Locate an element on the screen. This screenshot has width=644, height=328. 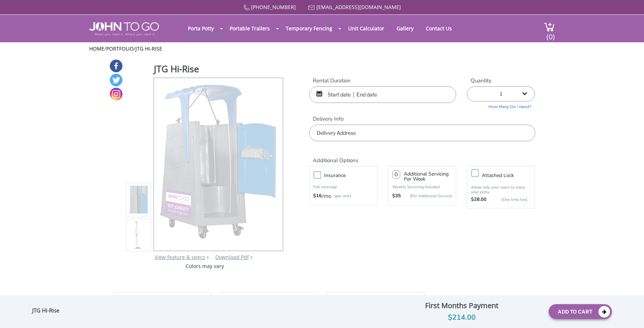
a: JTG Hi-Rise is located at coordinates (149, 49).